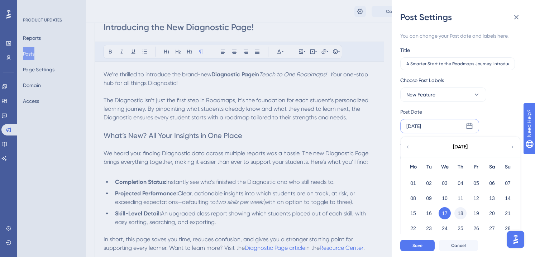 The image size is (535, 257). Describe the element at coordinates (429, 228) in the screenshot. I see `button: 23` at that location.